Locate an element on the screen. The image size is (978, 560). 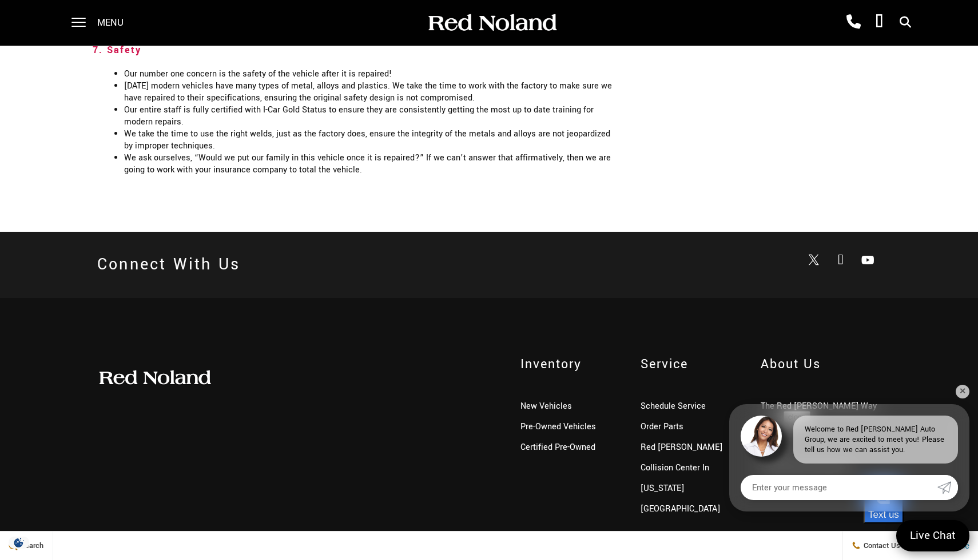
a: Submit is located at coordinates (947, 488).